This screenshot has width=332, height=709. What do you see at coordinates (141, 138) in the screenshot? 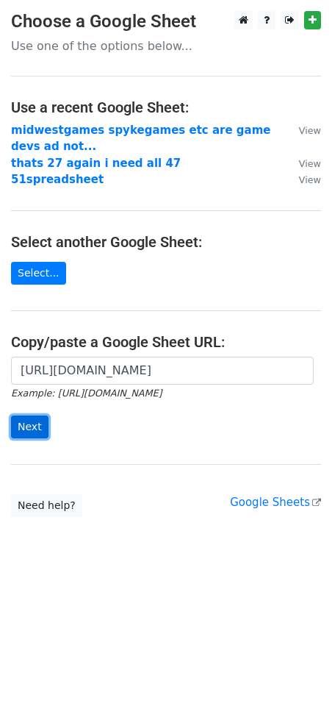
I see `strong: midwestgames spykegames etc are game devs ad not...` at bounding box center [141, 138].